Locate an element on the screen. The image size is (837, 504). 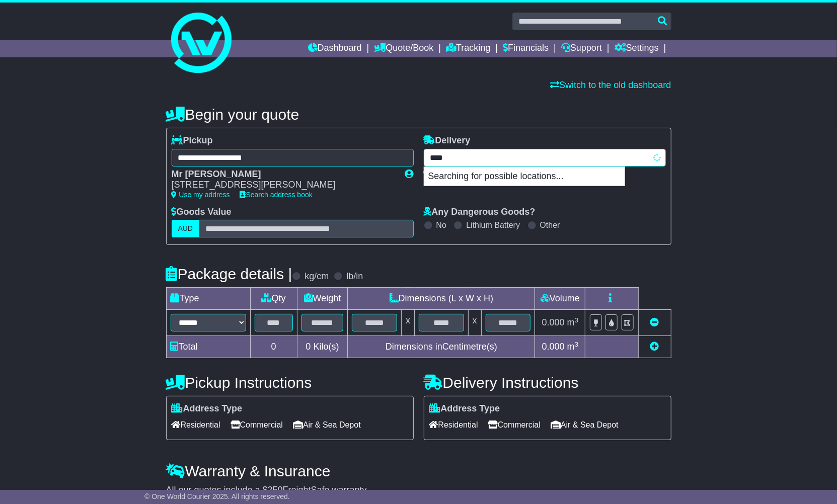
a: Financials is located at coordinates (525, 48).